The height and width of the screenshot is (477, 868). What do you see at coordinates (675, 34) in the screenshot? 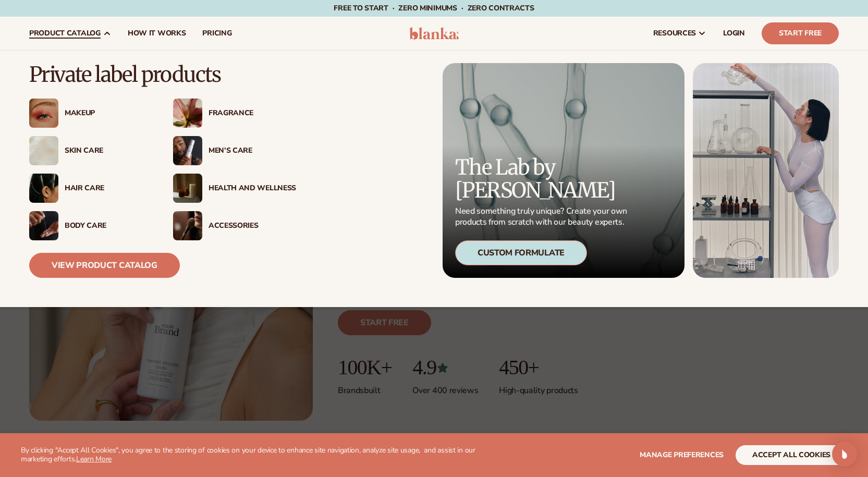
I see `span: resources` at bounding box center [675, 34].